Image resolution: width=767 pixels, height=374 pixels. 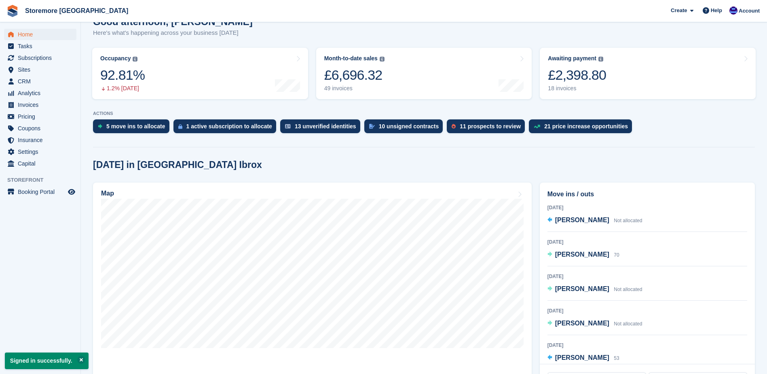 What do you see at coordinates (409, 126) in the screenshot?
I see `div: 10 unsigned contracts` at bounding box center [409, 126].